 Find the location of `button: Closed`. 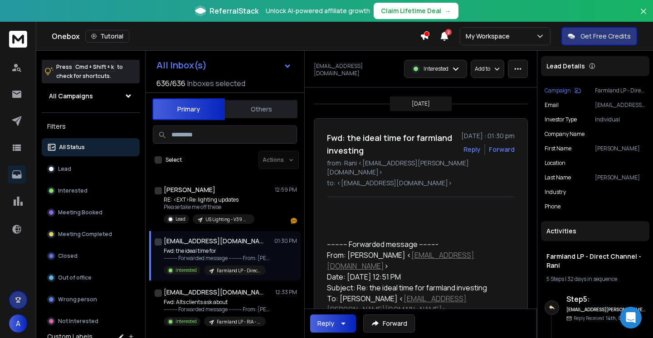

button: Closed is located at coordinates (91, 256).